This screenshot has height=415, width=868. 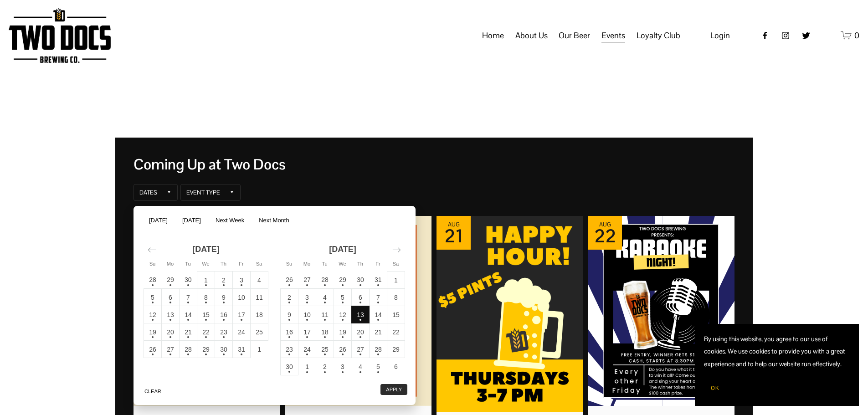 I want to click on td: Choose Friday, November 21, 2025 as your check-out date. It’s available., so click(x=378, y=332).